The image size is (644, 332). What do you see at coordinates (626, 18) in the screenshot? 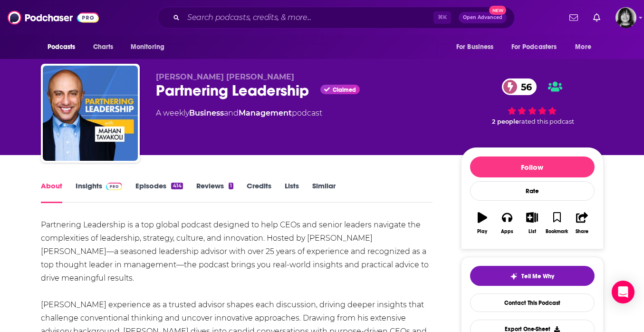
I see `button: Show profile menu` at bounding box center [626, 18].